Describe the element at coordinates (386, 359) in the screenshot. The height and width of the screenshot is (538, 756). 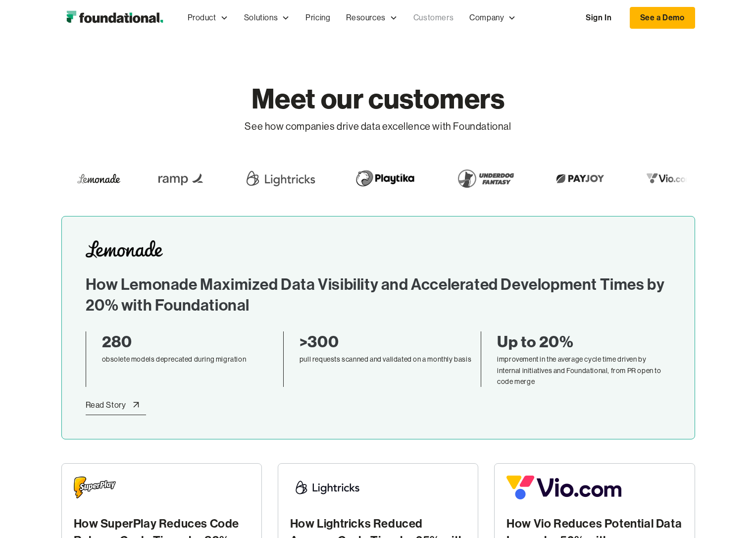
I see `div: pull requests scanned and validated on a monthly basis` at that location.